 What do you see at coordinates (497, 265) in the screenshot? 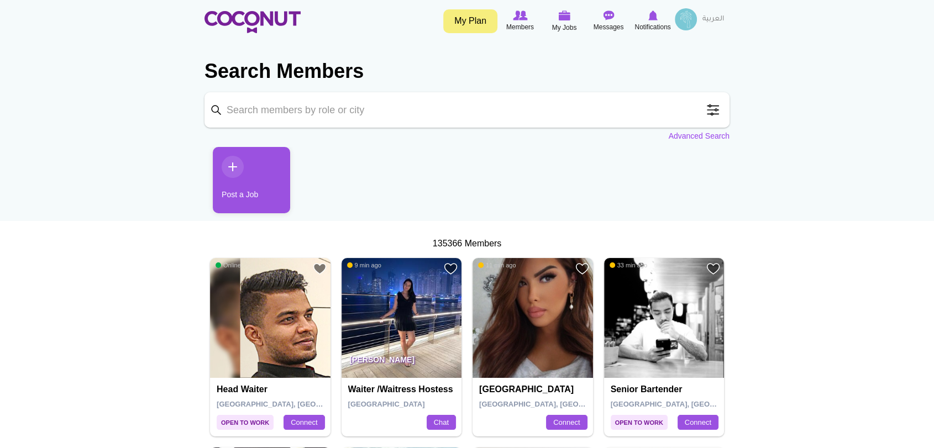
I see `span: 11 min ago` at bounding box center [497, 265].